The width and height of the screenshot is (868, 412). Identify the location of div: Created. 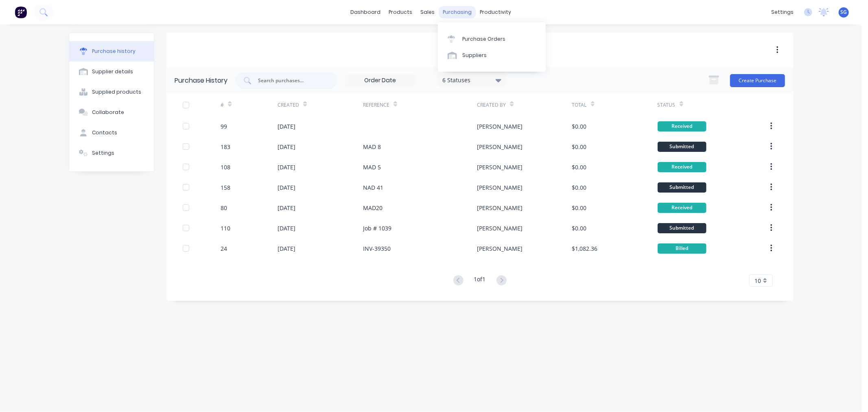
(288, 105).